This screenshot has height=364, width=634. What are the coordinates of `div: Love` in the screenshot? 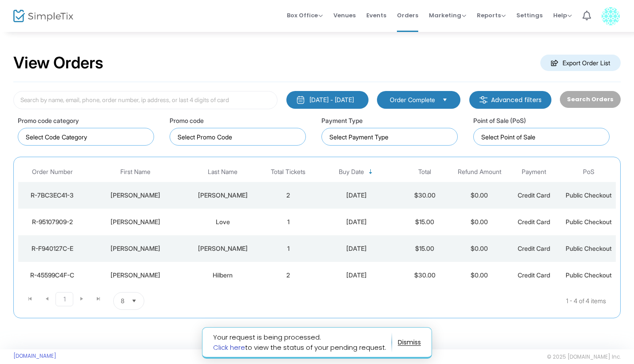 It's located at (223, 222).